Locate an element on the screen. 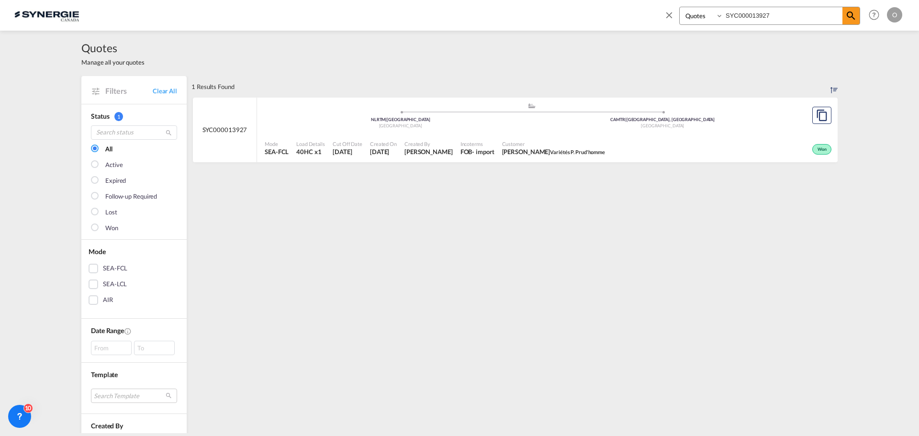 The width and height of the screenshot is (919, 436). div: FOB is located at coordinates (466, 152).